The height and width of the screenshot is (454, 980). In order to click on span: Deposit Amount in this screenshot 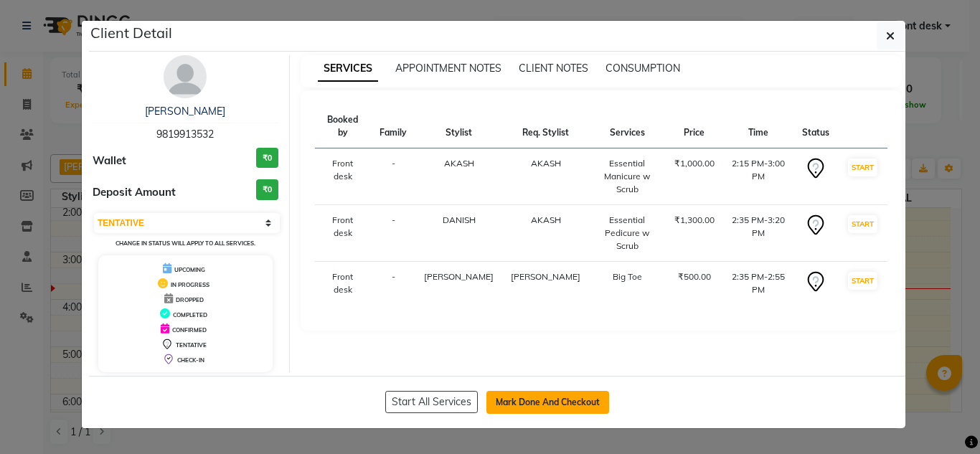, I will do `click(134, 192)`.